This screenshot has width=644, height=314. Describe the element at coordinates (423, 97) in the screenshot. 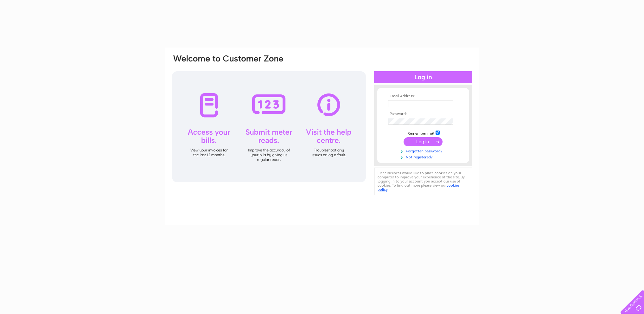

I see `th: Email Address:` at that location.